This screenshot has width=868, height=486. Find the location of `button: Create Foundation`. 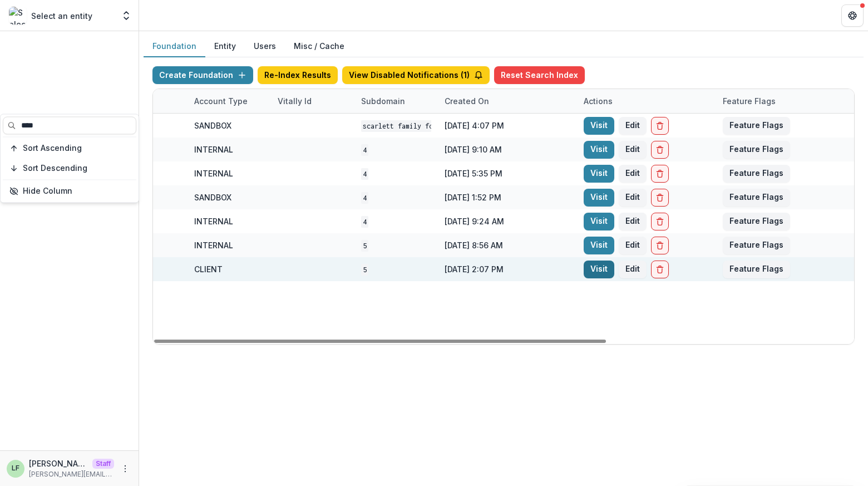

button: Create Foundation is located at coordinates (203, 75).